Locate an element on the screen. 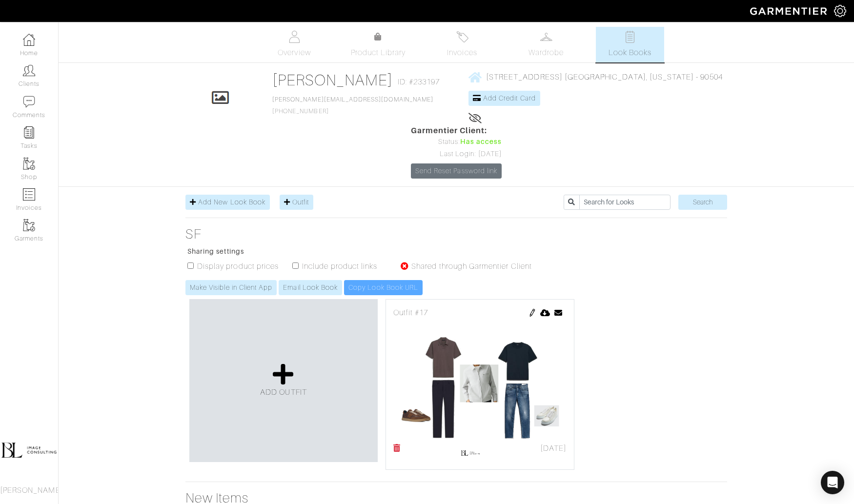 This screenshot has width=854, height=504. img: todo-9ac3debb85659649dc8f770b8b6100bb5dab4b48dedcbae339e5042a72dfd3cc.svg is located at coordinates (630, 37).